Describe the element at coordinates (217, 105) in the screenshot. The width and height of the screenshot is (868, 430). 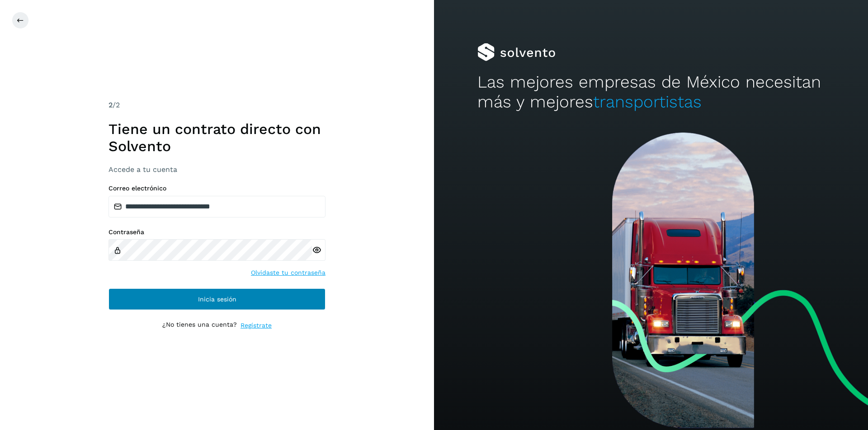
I see `div: /2` at that location.